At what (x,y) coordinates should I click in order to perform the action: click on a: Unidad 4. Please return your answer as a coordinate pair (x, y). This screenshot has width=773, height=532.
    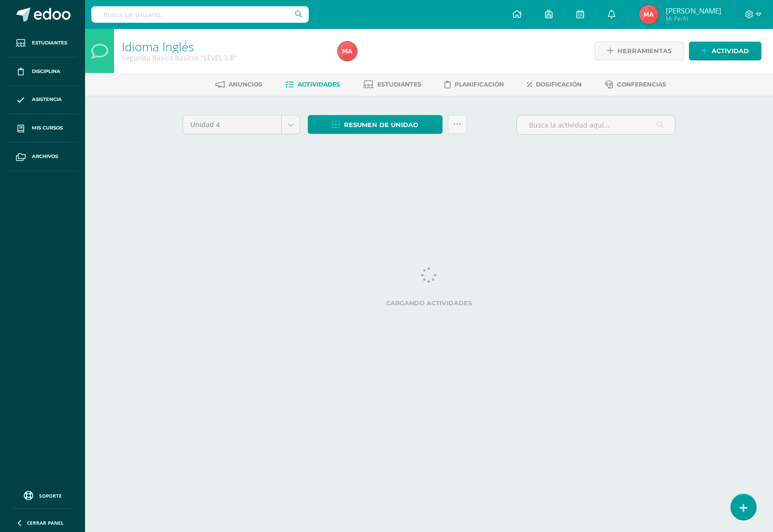
    Looking at the image, I should click on (241, 125).